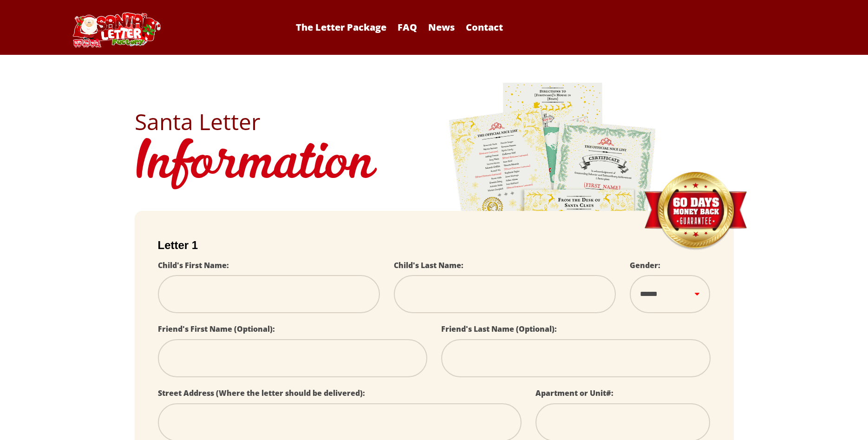 The height and width of the screenshot is (440, 868). Describe the element at coordinates (441, 27) in the screenshot. I see `a: News` at that location.